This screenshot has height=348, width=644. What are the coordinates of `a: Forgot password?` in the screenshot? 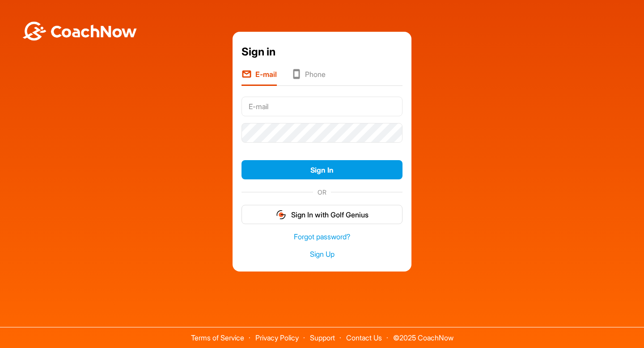 It's located at (322, 237).